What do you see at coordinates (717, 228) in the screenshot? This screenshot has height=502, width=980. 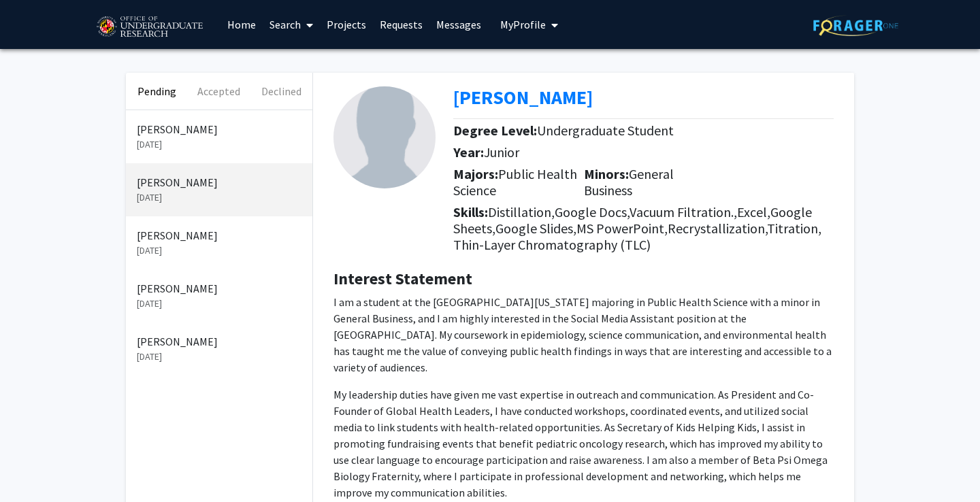 I see `span: Recrystallization,` at bounding box center [717, 228].